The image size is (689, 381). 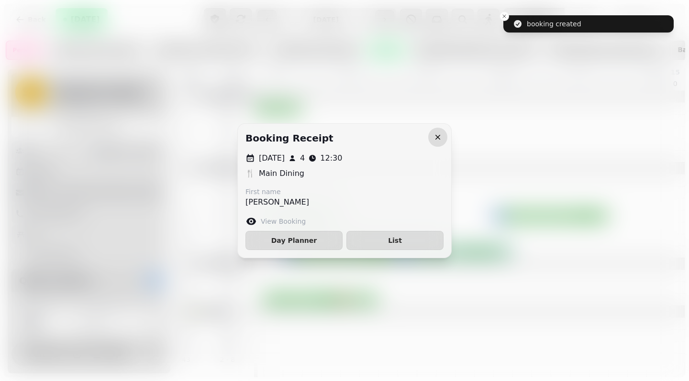 What do you see at coordinates (302, 158) in the screenshot?
I see `p: 4` at bounding box center [302, 158].